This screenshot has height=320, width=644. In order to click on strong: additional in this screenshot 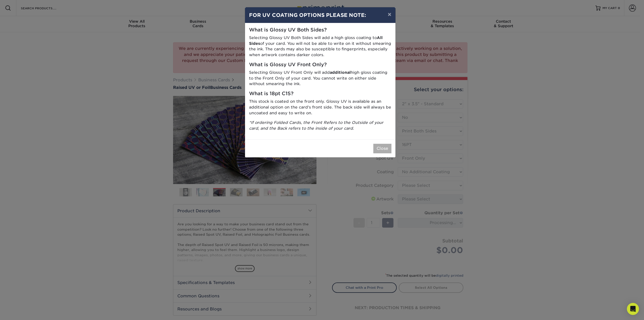, I will do `click(340, 72)`.